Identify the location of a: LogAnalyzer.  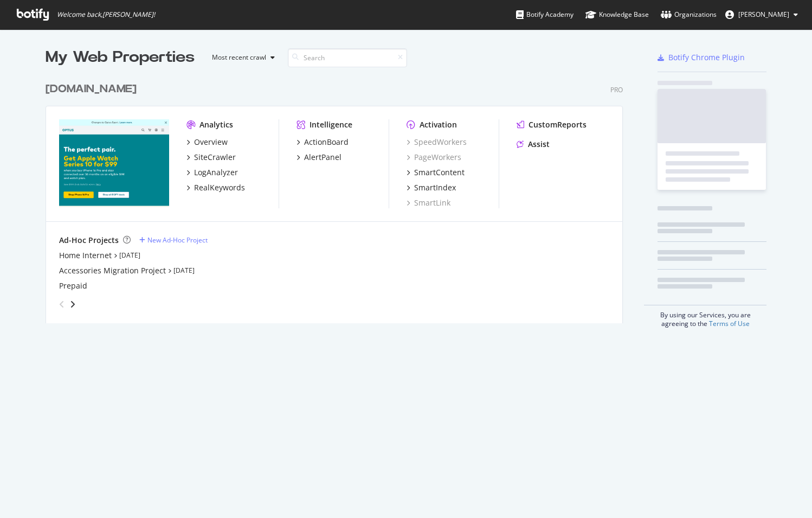
(212, 173).